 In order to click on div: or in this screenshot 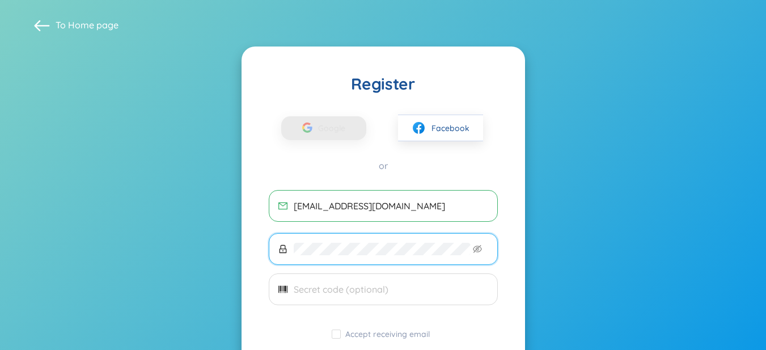, I will do `click(384, 166)`.